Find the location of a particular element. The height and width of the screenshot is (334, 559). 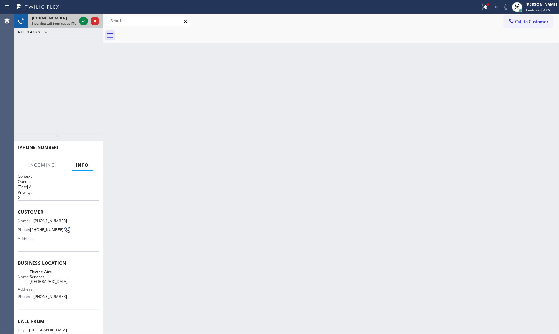

h2: Priority: is located at coordinates (59, 192).